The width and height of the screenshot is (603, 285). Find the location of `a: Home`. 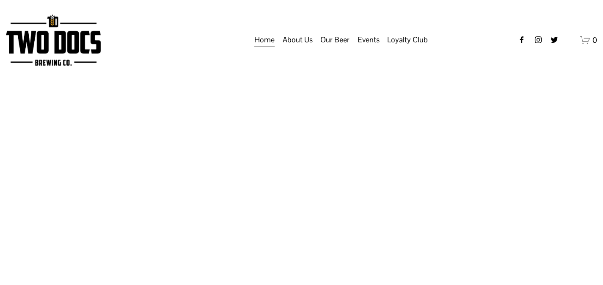

a: Home is located at coordinates (264, 40).